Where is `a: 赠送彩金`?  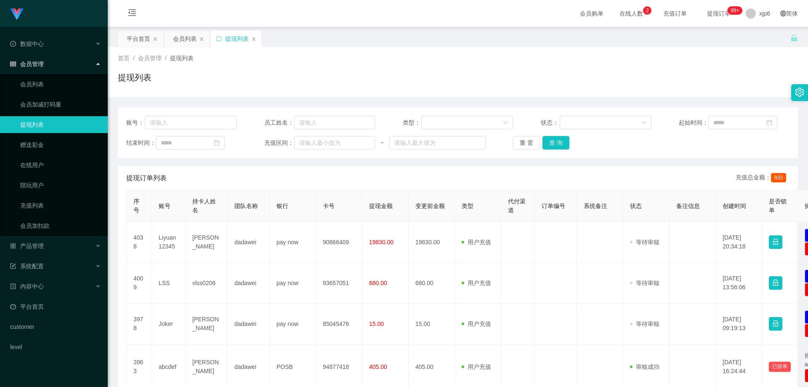 a: 赠送彩金 is located at coordinates (61, 145).